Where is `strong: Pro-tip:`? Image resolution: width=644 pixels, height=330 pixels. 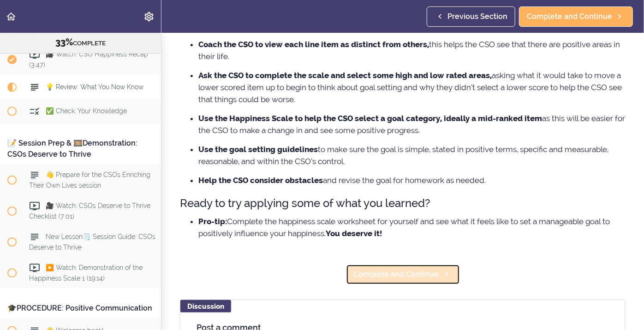
strong: Pro-tip: is located at coordinates (213, 221).